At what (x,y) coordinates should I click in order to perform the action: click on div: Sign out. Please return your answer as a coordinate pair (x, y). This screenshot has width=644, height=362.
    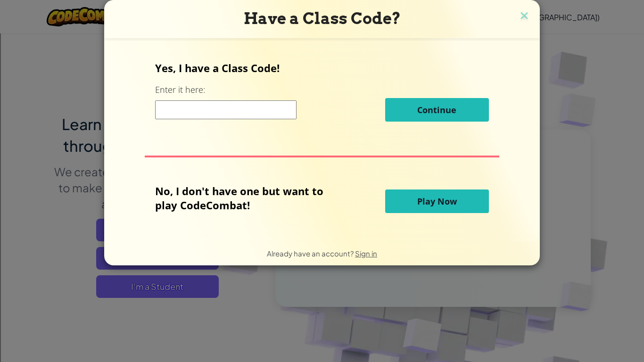
    Looking at the image, I should click on (322, 51).